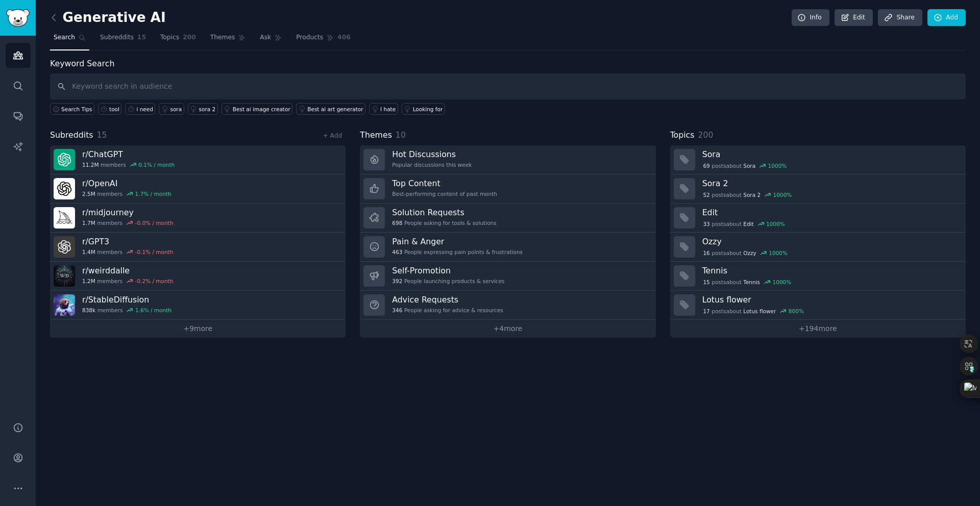  I want to click on a: Edit, so click(854, 18).